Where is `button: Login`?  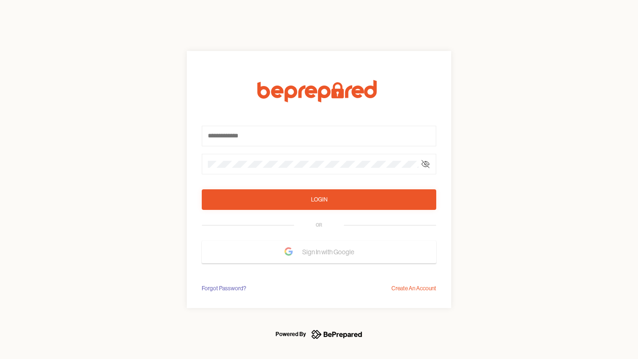 button: Login is located at coordinates (319, 199).